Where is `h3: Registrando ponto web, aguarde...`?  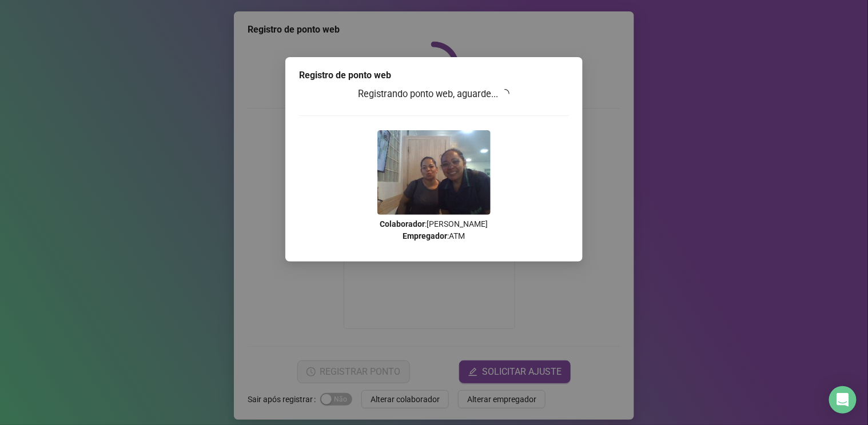 h3: Registrando ponto web, aguarde... is located at coordinates (434, 94).